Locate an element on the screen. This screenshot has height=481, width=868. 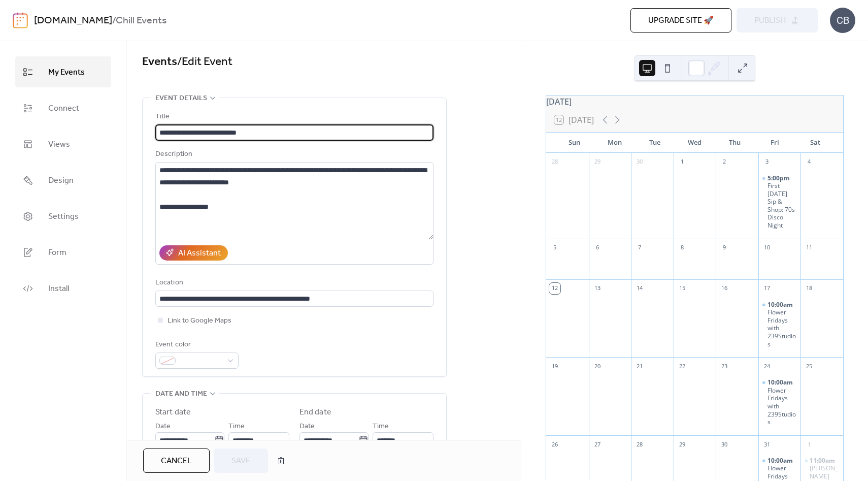
div: 18 is located at coordinates (809, 288).